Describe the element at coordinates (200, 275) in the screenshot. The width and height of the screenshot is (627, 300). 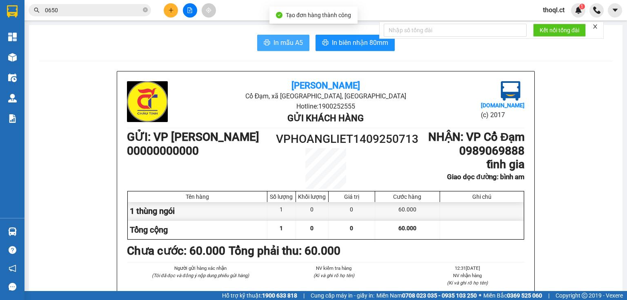
I see `i: (Tôi đã đọc và đồng ý nộp dung phiếu gửi hàng)` at that location.